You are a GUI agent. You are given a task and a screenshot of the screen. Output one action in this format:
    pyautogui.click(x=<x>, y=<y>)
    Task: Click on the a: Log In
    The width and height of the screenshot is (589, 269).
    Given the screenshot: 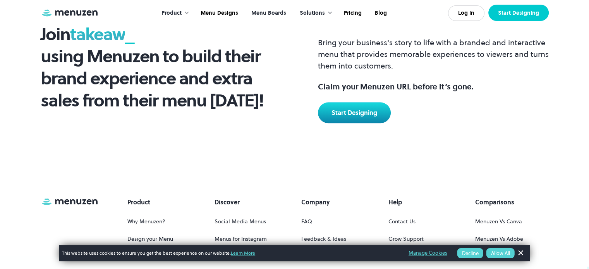 What is the action you would take?
    pyautogui.click(x=466, y=13)
    